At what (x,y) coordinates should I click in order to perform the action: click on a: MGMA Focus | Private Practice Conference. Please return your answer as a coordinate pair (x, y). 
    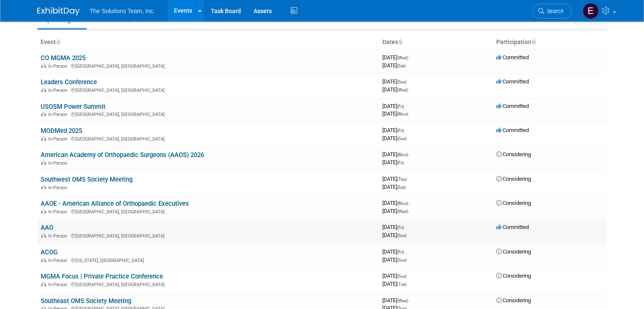
    Looking at the image, I should click on (102, 276).